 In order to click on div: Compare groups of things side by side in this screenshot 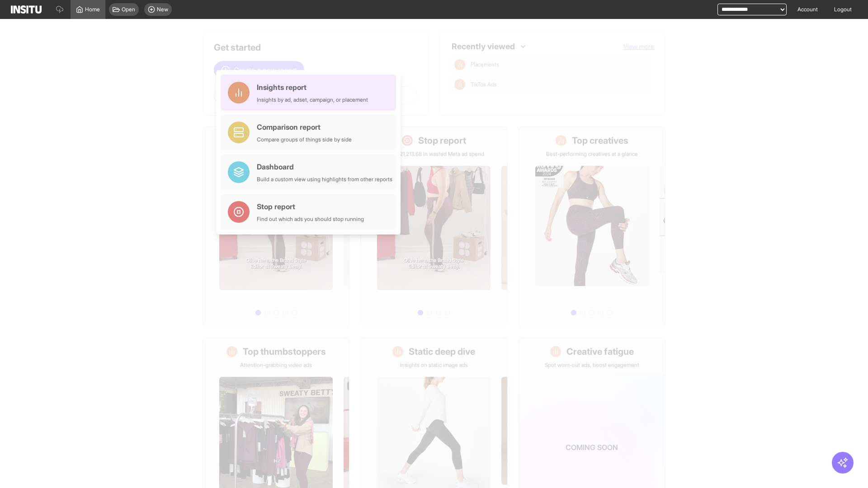, I will do `click(304, 140)`.